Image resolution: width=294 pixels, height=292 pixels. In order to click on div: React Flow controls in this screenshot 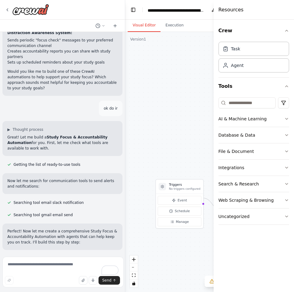, I will do `click(134, 271)`.